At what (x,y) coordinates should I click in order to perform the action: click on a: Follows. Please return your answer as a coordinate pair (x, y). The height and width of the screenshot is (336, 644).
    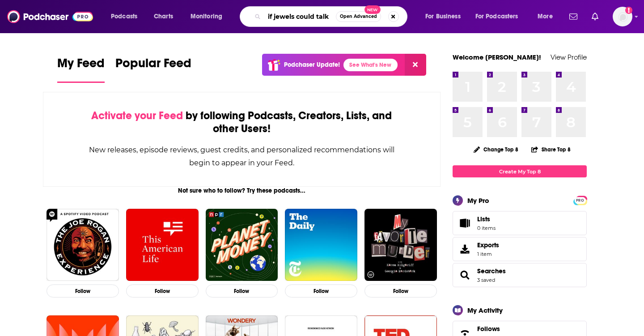
    Looking at the image, I should click on (519, 328).